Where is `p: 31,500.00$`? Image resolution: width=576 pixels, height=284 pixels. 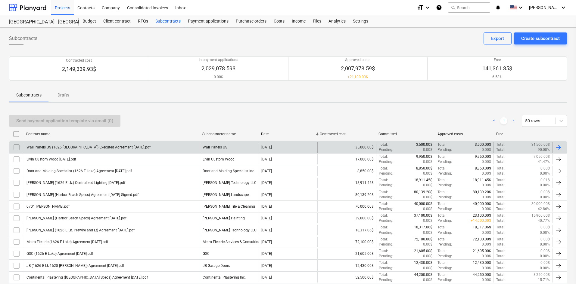 p: 31,500.00$ is located at coordinates (540, 145).